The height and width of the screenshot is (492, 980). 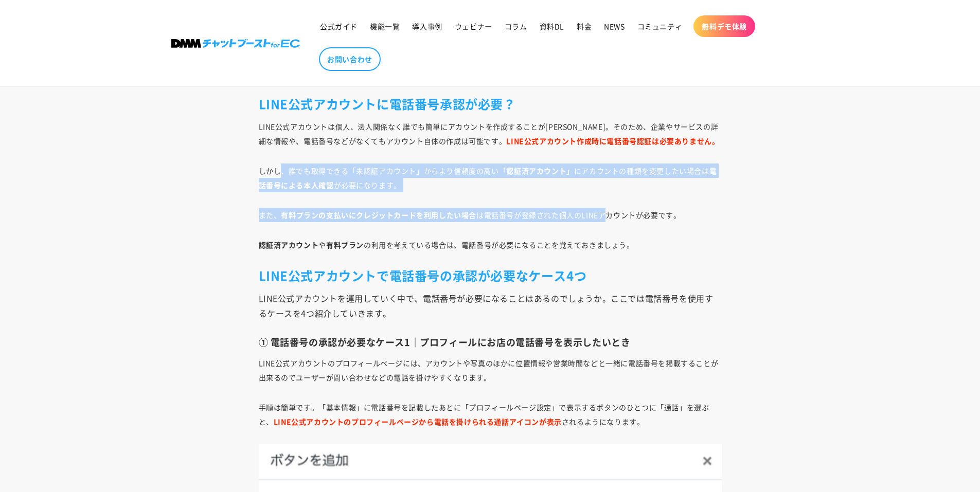 I want to click on a: コラム, so click(x=516, y=26).